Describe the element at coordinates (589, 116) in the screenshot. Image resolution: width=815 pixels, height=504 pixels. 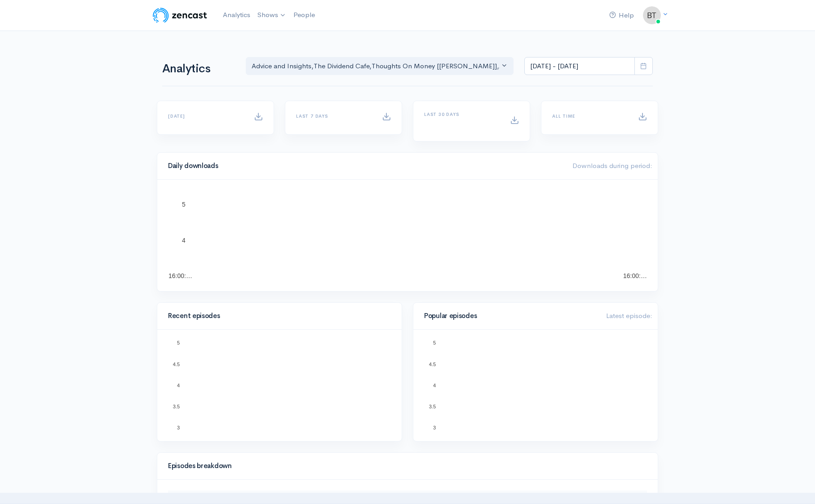
I see `h6: All time` at that location.